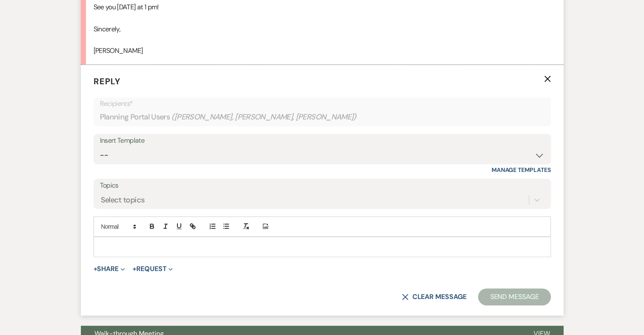  What do you see at coordinates (322, 185) in the screenshot?
I see `label: Topics` at bounding box center [322, 185].